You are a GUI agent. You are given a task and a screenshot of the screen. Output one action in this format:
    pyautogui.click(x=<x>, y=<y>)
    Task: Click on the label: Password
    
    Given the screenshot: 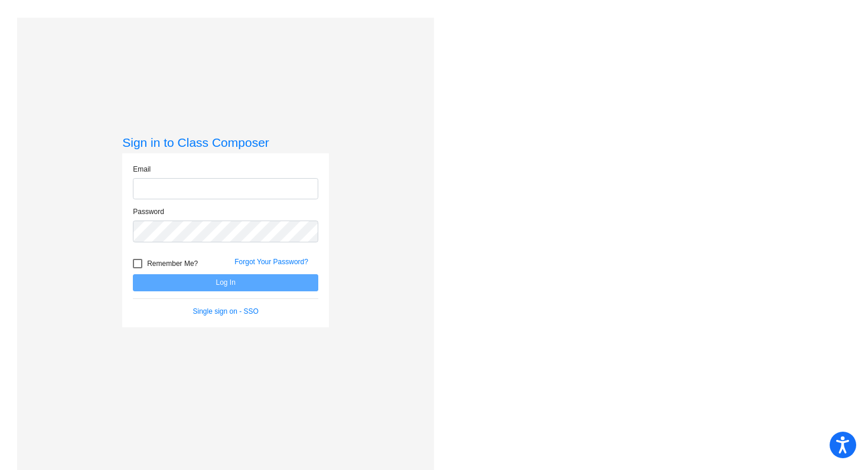 What is the action you would take?
    pyautogui.click(x=148, y=212)
    